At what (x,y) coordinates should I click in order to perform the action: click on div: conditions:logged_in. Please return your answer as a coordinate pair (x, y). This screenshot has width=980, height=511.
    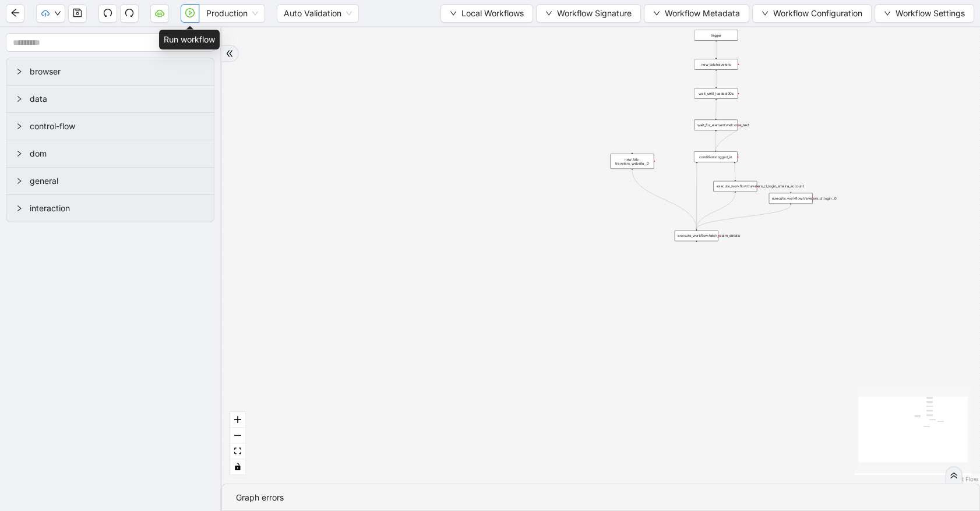
    Looking at the image, I should click on (715, 157).